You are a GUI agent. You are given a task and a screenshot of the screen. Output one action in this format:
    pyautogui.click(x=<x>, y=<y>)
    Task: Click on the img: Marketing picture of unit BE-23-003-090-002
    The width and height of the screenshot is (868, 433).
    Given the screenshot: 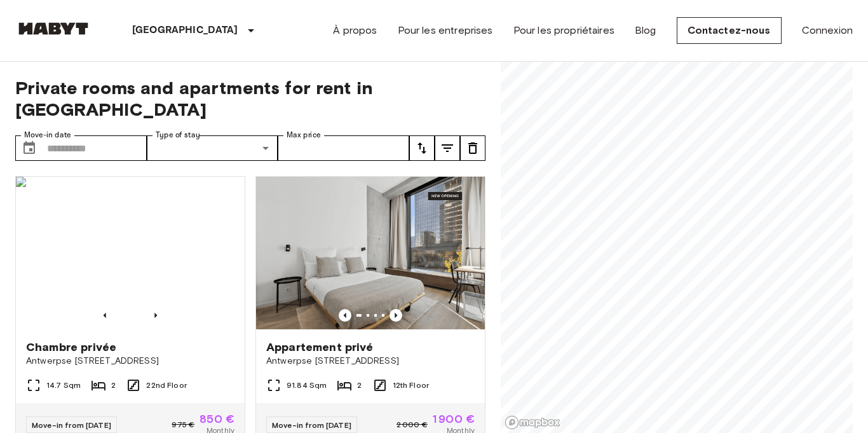 What is the action you would take?
    pyautogui.click(x=131, y=253)
    